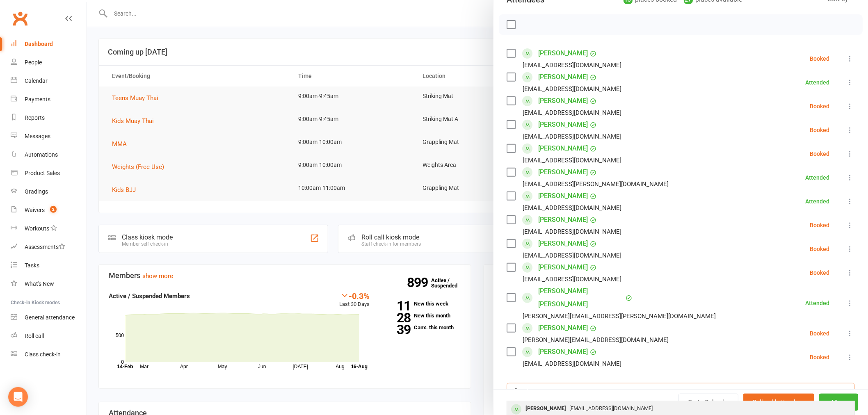  I want to click on div: Assessments, so click(45, 247).